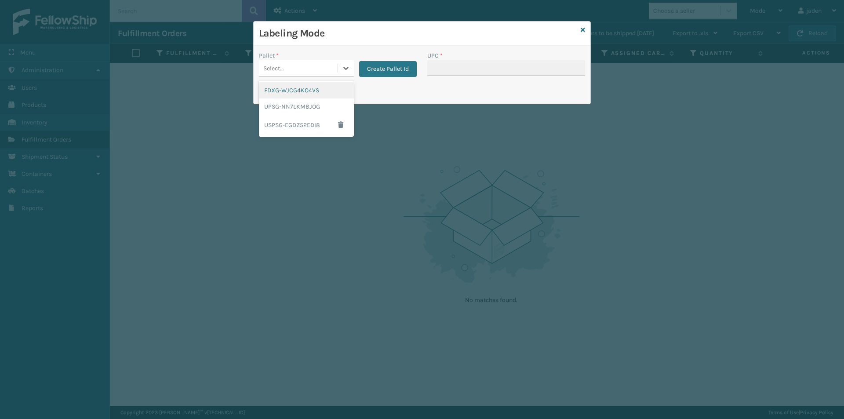  Describe the element at coordinates (388, 69) in the screenshot. I see `button: Create Pallet Id` at that location.